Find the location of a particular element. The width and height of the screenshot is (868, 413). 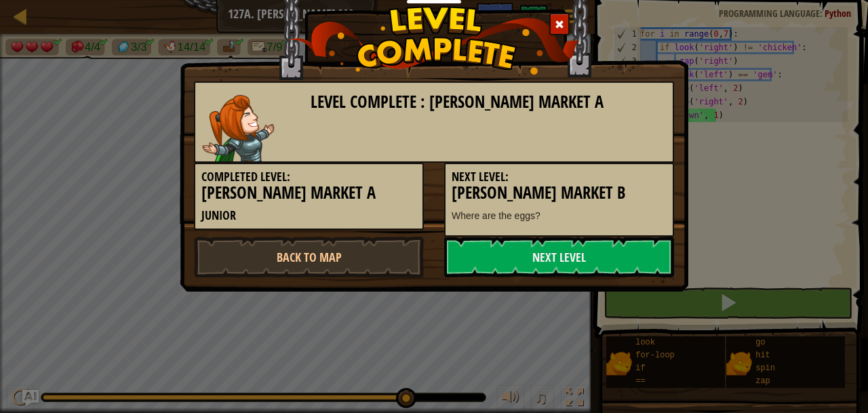

a: Back to Map is located at coordinates (308, 257).